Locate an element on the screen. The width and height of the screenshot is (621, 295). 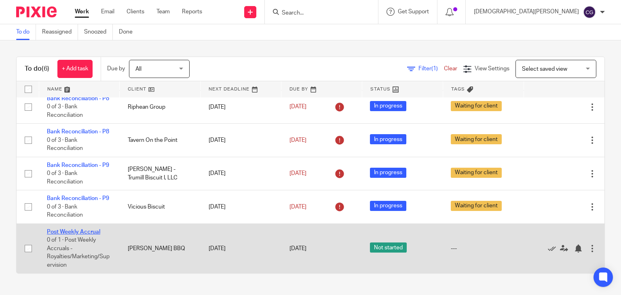
a: Reassigned is located at coordinates (60, 32).